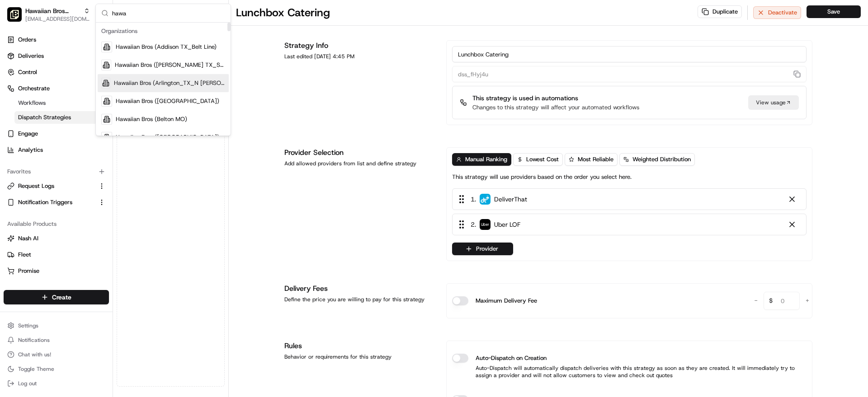  I want to click on a: Fleet, so click(56, 255).